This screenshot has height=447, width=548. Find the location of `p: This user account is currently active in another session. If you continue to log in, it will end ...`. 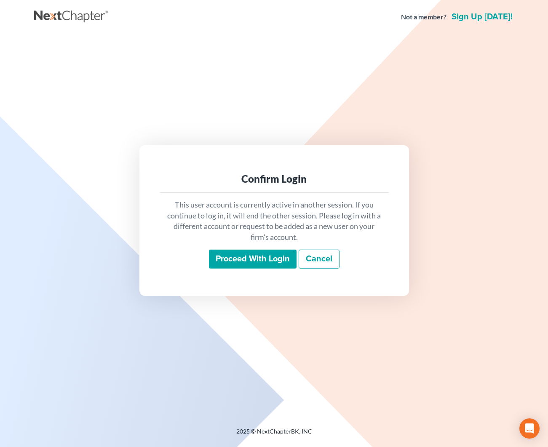

p: This user account is currently active in another session. If you continue to log in, it will end ... is located at coordinates (274, 221).